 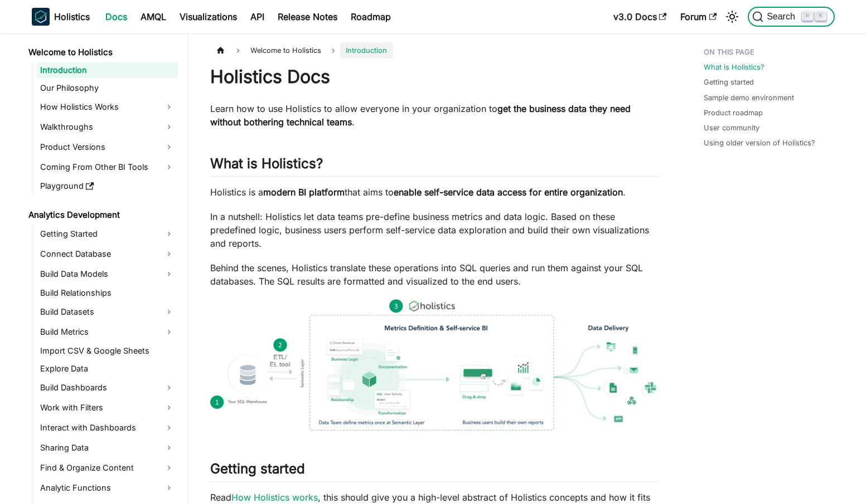 I want to click on a: Build Data Models, so click(x=107, y=274).